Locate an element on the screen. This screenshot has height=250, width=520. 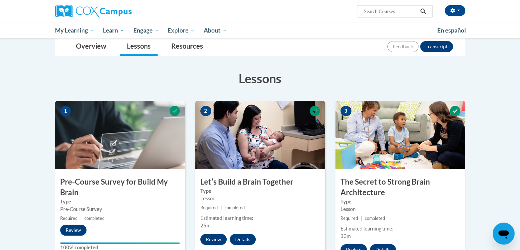
h3: The Secret to Strong Brain Architecture is located at coordinates (401, 187).